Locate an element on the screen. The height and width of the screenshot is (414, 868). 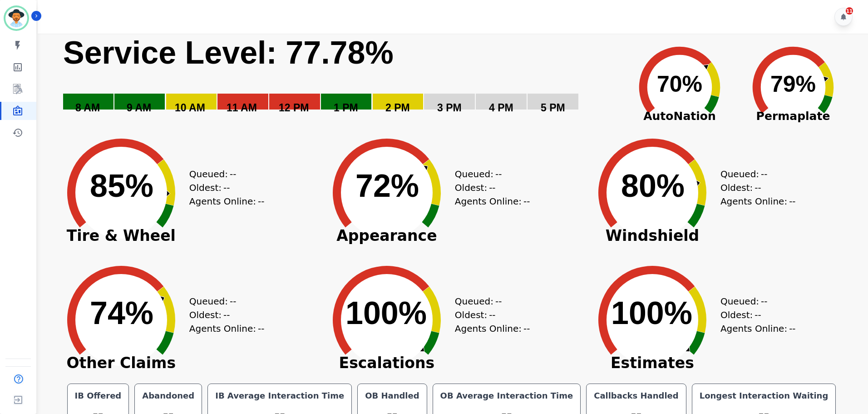
div: Abandoned is located at coordinates (168, 395).